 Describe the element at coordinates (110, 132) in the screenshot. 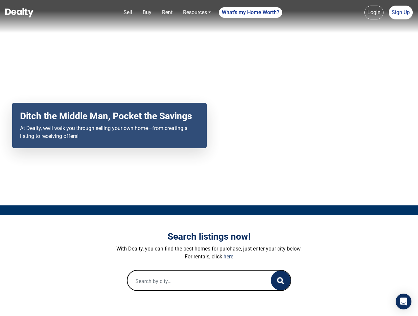

I see `p: At Dealty, we’ll walk you through selling your own home—from creating a listing to receiving offers!` at that location.